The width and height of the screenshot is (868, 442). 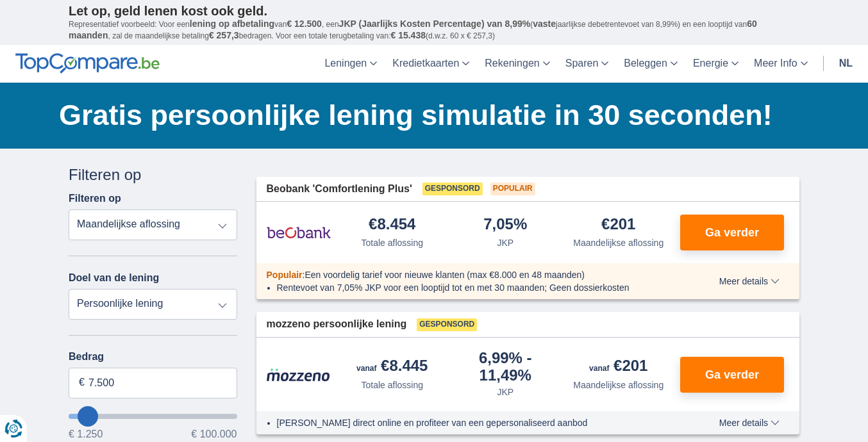 What do you see at coordinates (351, 63) in the screenshot?
I see `a: Leningen` at bounding box center [351, 63].